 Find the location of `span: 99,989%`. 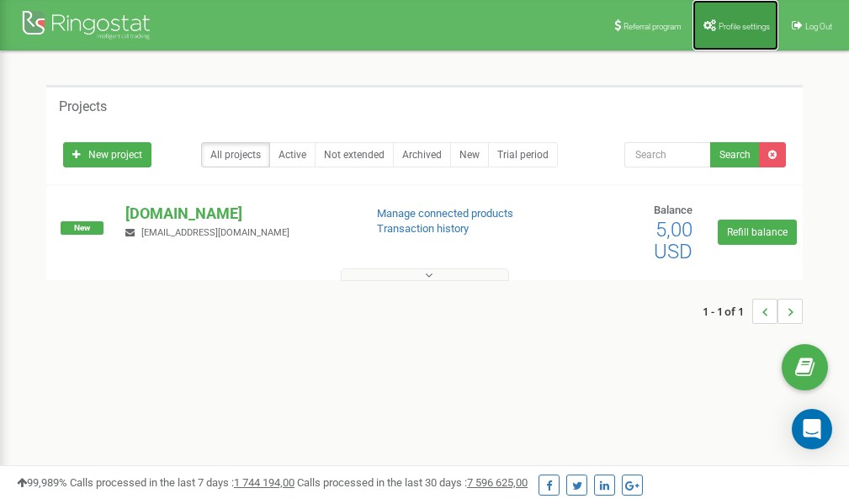

span: 99,989% is located at coordinates (42, 482).